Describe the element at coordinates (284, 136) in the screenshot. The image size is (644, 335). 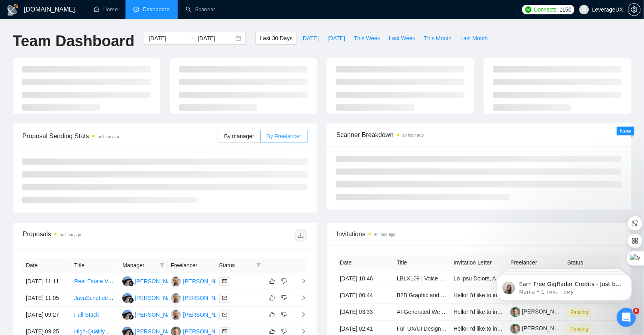
I see `span: By Freelancer` at that location.